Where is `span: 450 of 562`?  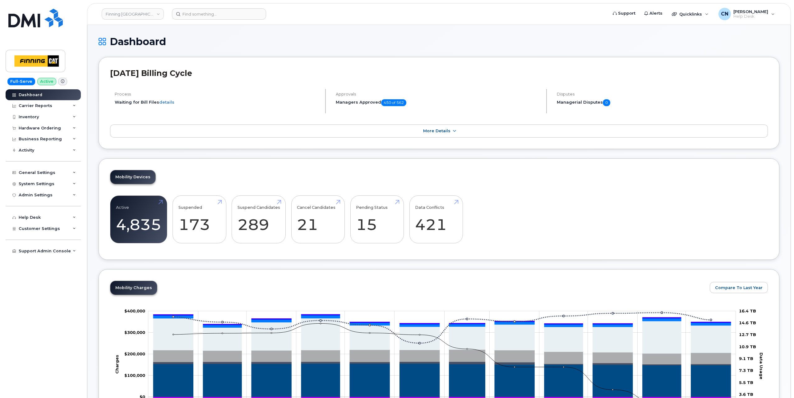
span: 450 of 562 is located at coordinates (394, 103).